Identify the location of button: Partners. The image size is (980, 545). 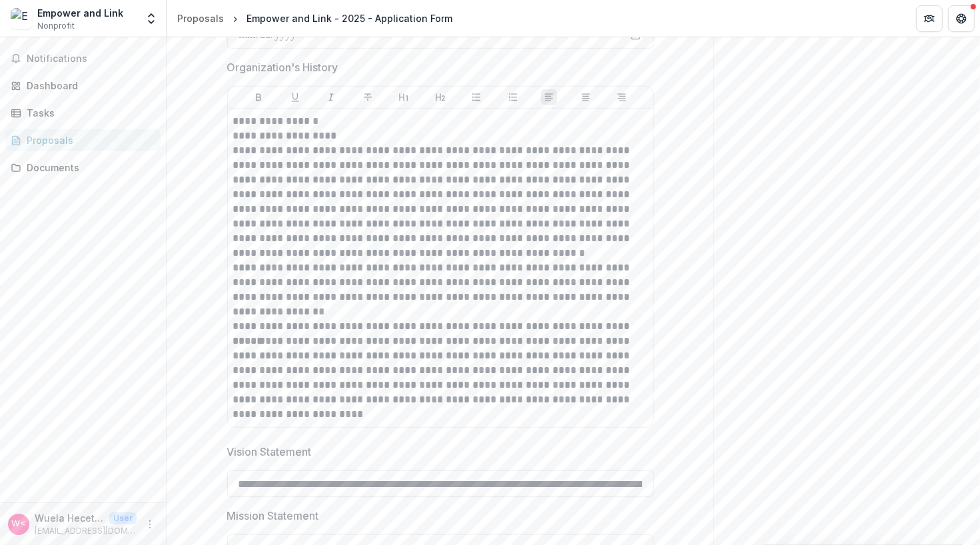
(930, 18).